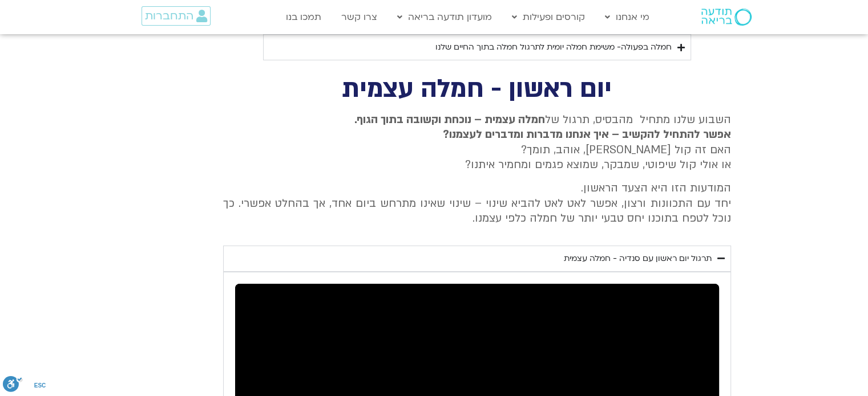 The image size is (868, 396). What do you see at coordinates (303, 17) in the screenshot?
I see `a: תמכו בנו` at bounding box center [303, 17].